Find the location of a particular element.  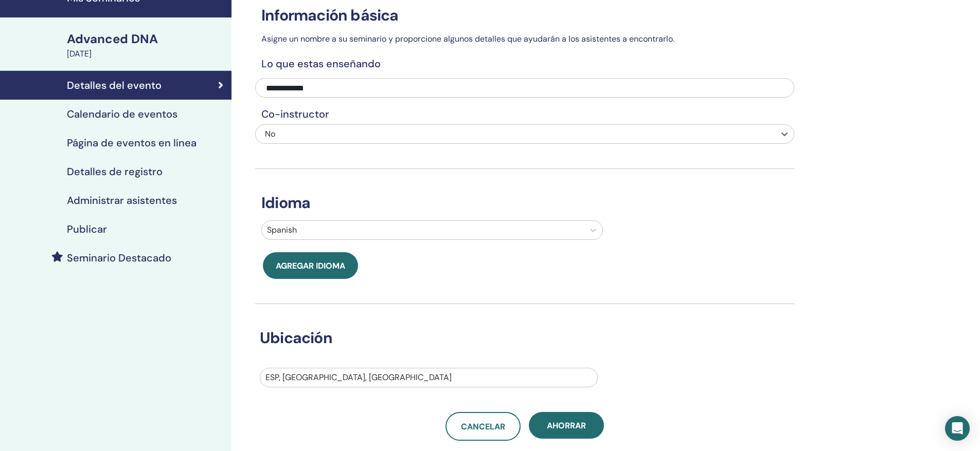

span: Ahorrar is located at coordinates (566, 426).